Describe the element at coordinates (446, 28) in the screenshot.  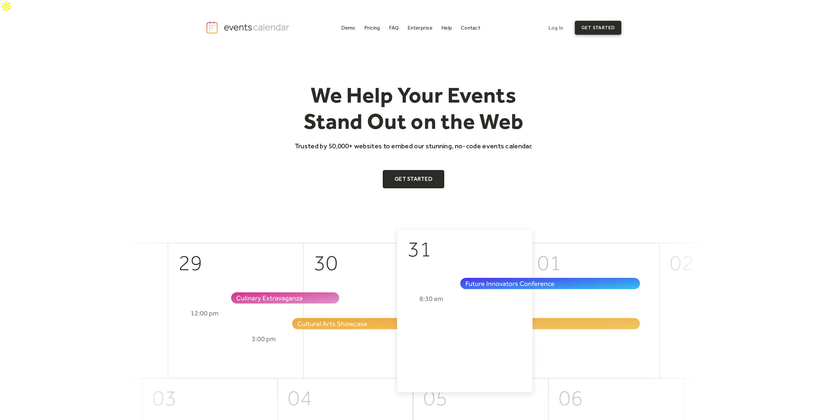
I see `a: Help` at that location.